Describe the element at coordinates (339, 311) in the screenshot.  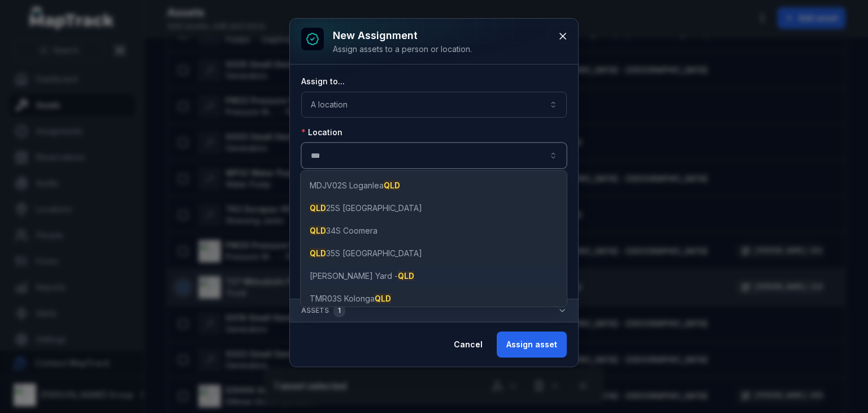
I see `div: 1` at that location.